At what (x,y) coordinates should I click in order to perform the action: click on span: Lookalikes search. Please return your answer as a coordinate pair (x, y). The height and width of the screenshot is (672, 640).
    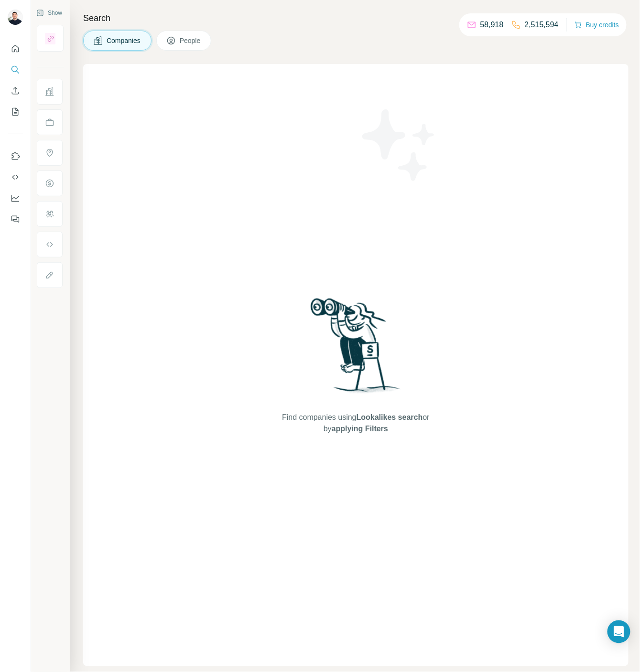
    Looking at the image, I should click on (390, 417).